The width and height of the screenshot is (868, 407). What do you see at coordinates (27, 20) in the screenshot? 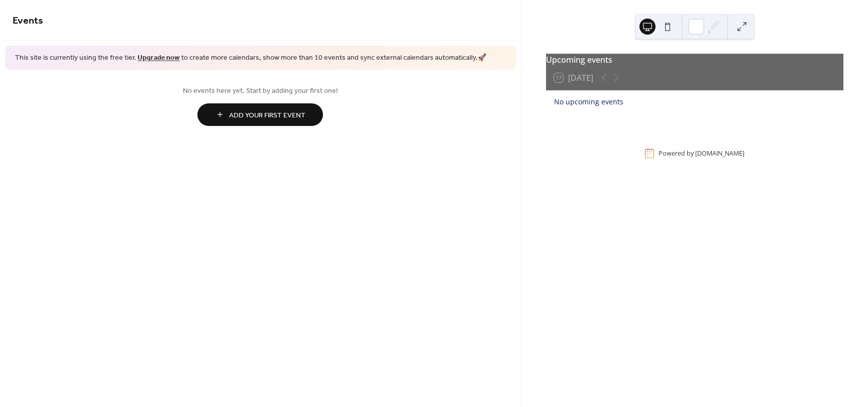
I see `span: Events` at bounding box center [27, 20].